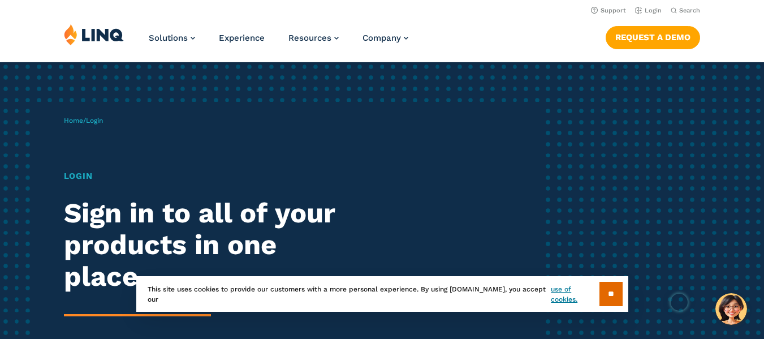 The image size is (764, 339). I want to click on a: use of cookies., so click(575, 294).